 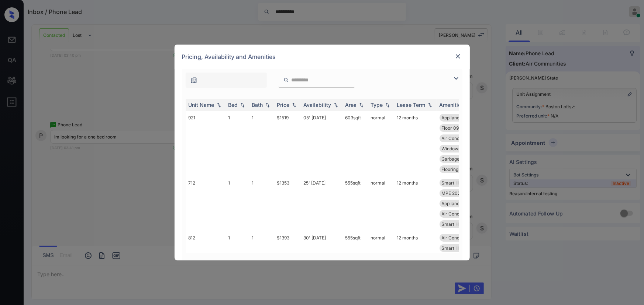 What do you see at coordinates (457, 148) in the screenshot?
I see `span: Windows Arch` at bounding box center [457, 148].